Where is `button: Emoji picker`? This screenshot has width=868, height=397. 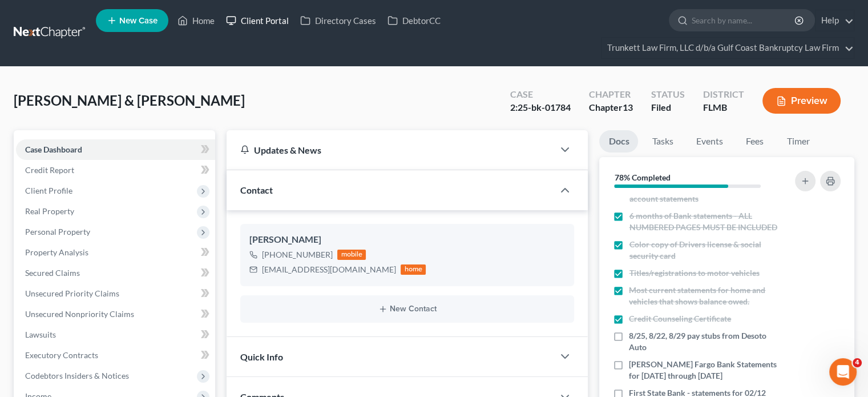 button: Emoji picker is located at coordinates (40, 314).